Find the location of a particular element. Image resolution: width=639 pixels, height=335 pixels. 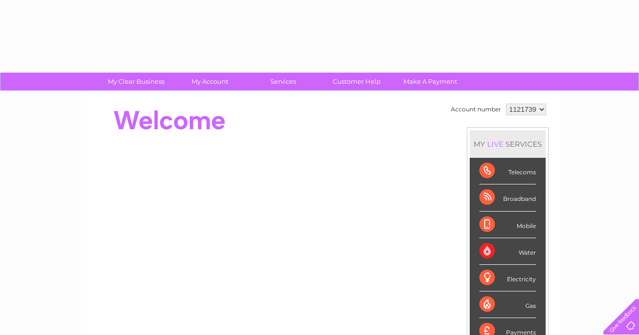

div: Broadband is located at coordinates (507, 197).